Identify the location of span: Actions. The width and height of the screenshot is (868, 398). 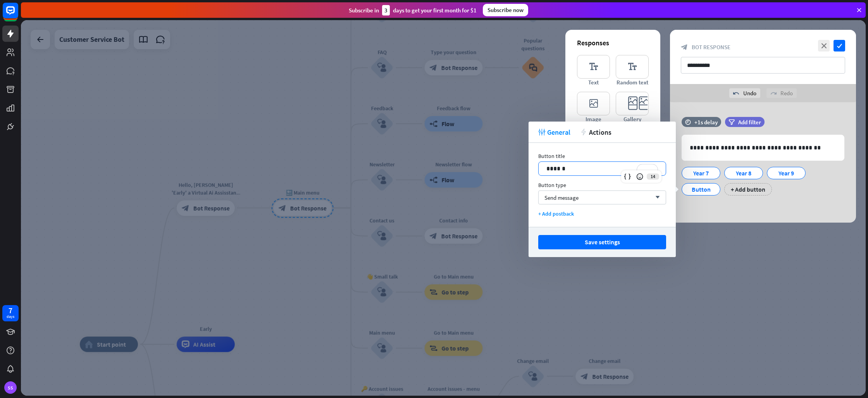
(600, 132).